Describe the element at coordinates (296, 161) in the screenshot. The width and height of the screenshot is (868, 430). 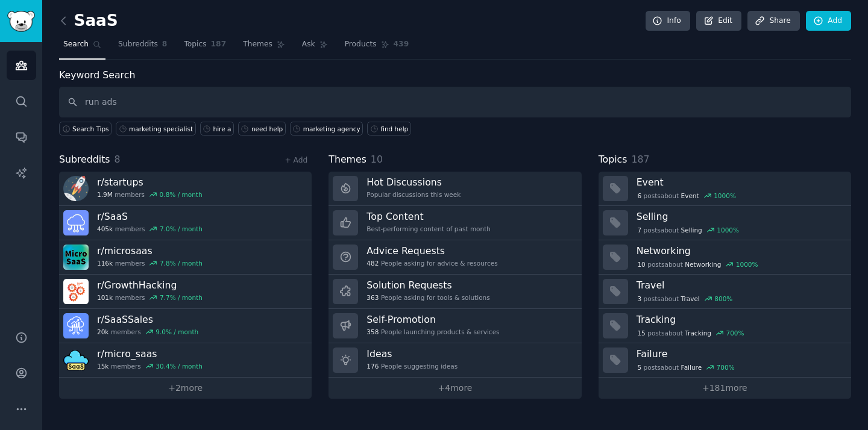
I see `a: + Add` at that location.